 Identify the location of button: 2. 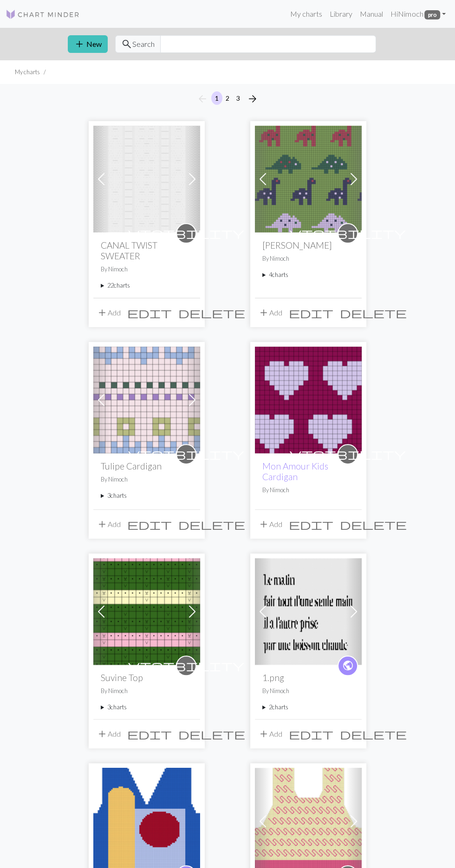
(228, 98).